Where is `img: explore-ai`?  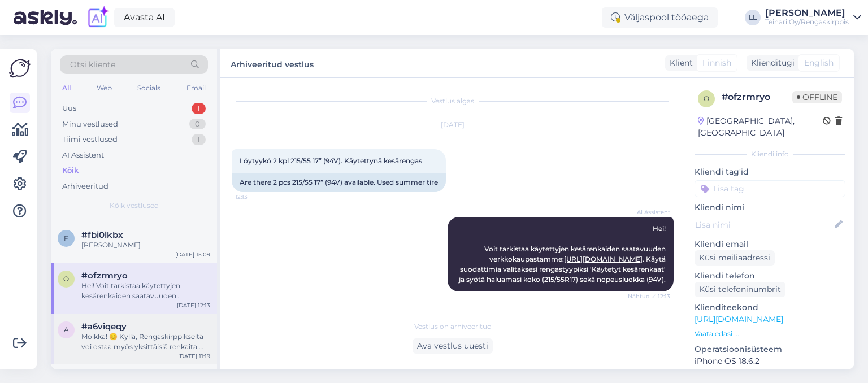 img: explore-ai is located at coordinates (97, 18).